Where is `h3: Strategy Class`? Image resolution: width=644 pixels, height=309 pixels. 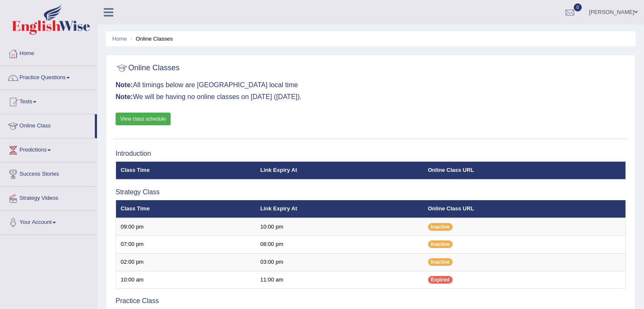
h3: Strategy Class is located at coordinates (370, 192).